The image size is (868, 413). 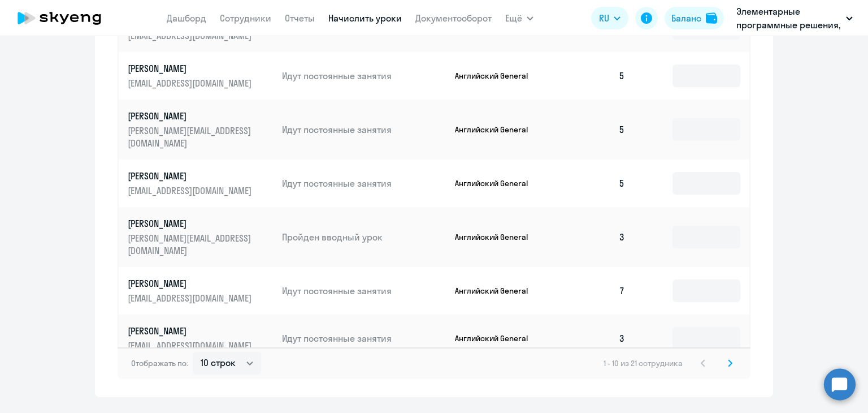 What do you see at coordinates (712, 18) in the screenshot?
I see `img: balance` at bounding box center [712, 18].